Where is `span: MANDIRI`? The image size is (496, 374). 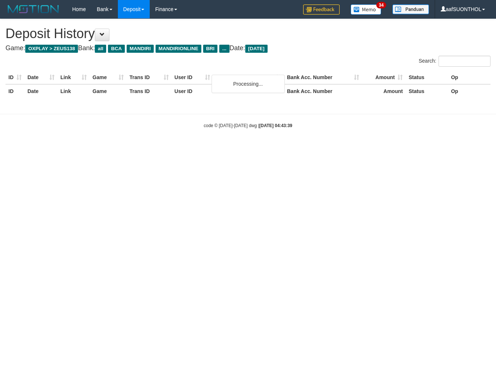 span: MANDIRI is located at coordinates (140, 49).